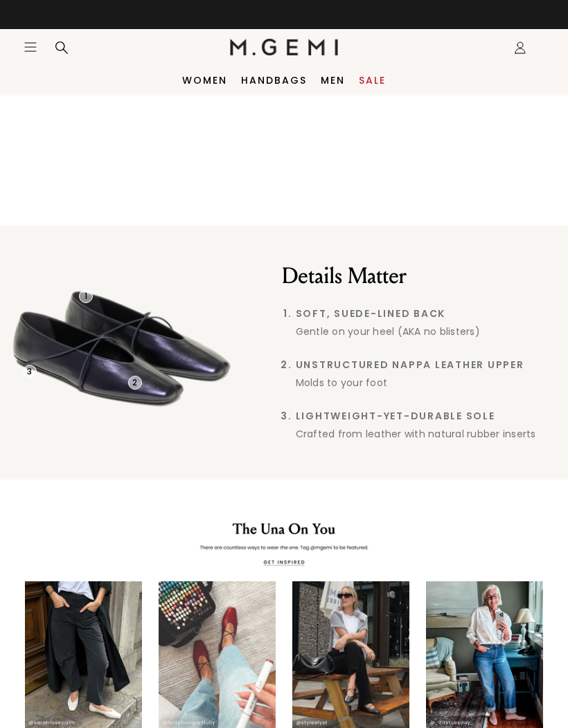 The width and height of the screenshot is (568, 728). What do you see at coordinates (372, 81) in the screenshot?
I see `a: Sale` at bounding box center [372, 81].